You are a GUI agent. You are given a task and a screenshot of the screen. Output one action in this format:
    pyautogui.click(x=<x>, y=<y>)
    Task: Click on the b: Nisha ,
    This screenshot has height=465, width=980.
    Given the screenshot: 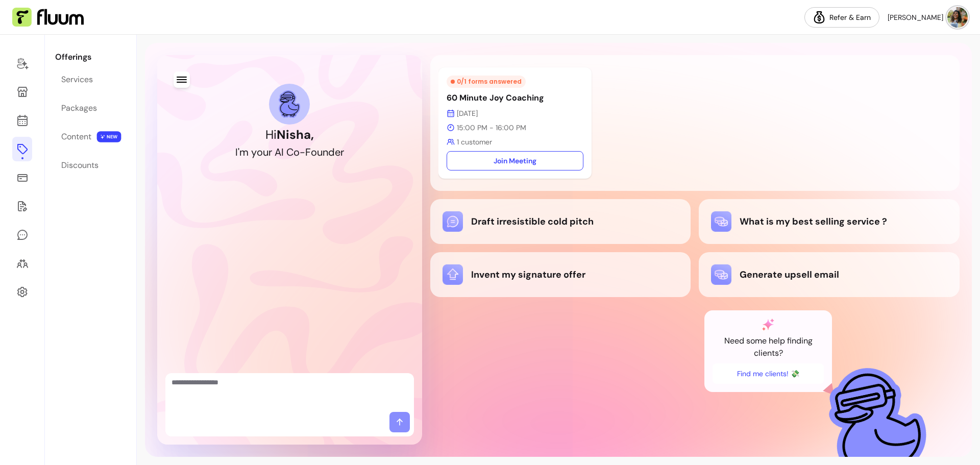 What is the action you would take?
    pyautogui.click(x=295, y=135)
    